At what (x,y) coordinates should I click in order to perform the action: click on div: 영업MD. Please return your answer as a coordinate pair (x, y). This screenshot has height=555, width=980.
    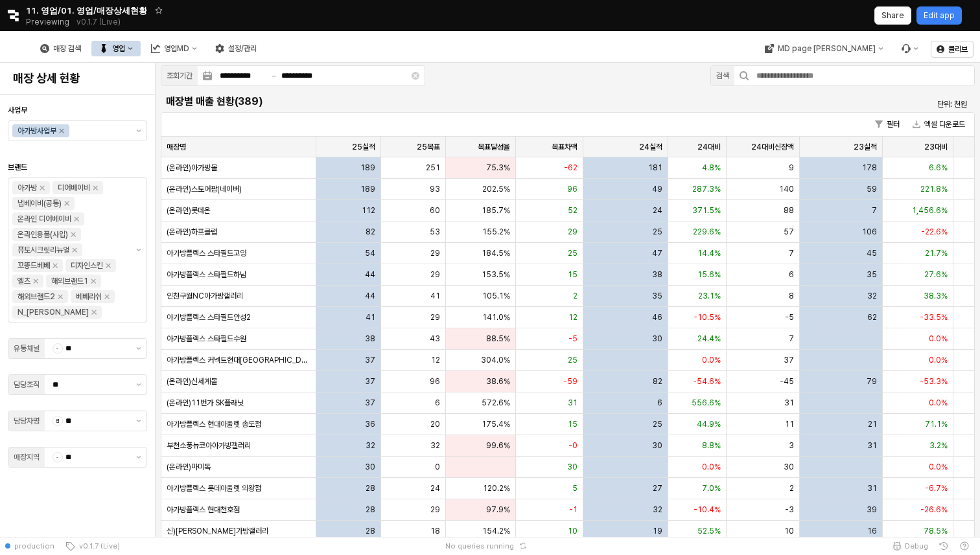
    Looking at the image, I should click on (176, 49).